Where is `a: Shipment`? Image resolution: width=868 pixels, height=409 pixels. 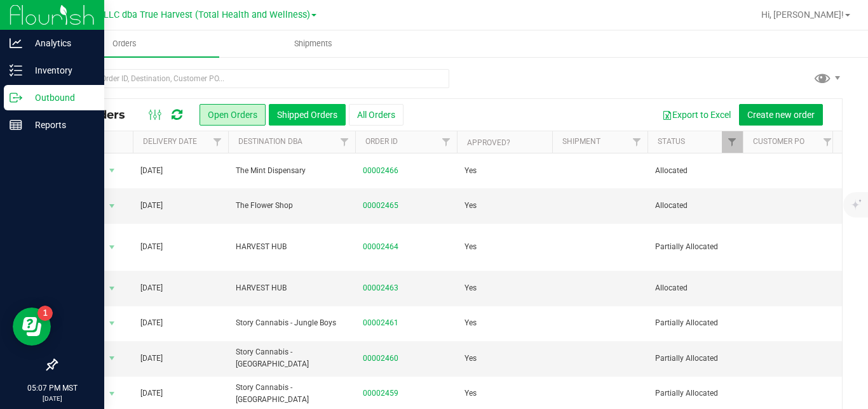 a: Shipment is located at coordinates (582, 141).